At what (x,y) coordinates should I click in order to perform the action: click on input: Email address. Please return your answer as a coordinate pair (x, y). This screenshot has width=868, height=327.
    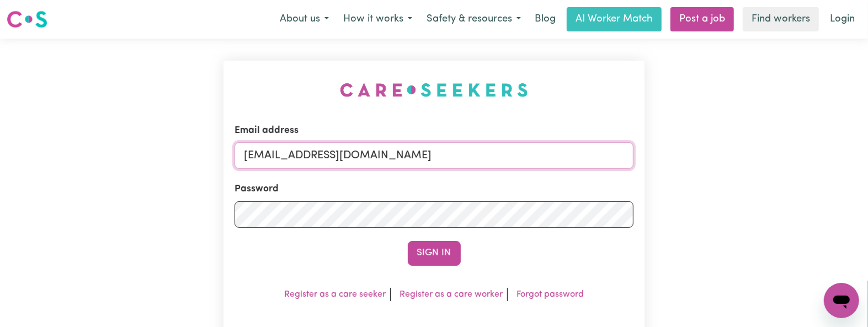
    Looking at the image, I should click on (434, 155).